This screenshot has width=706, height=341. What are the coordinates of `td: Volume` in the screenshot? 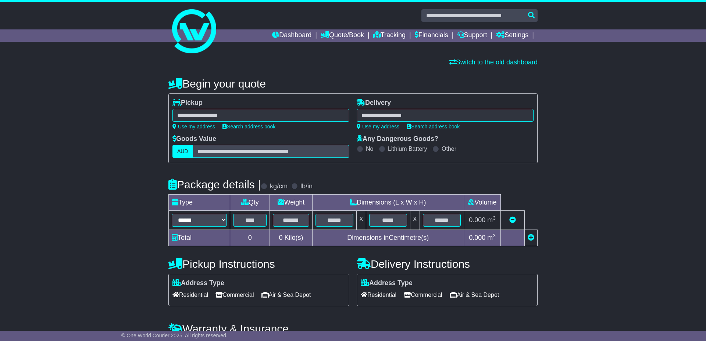 It's located at (482, 203).